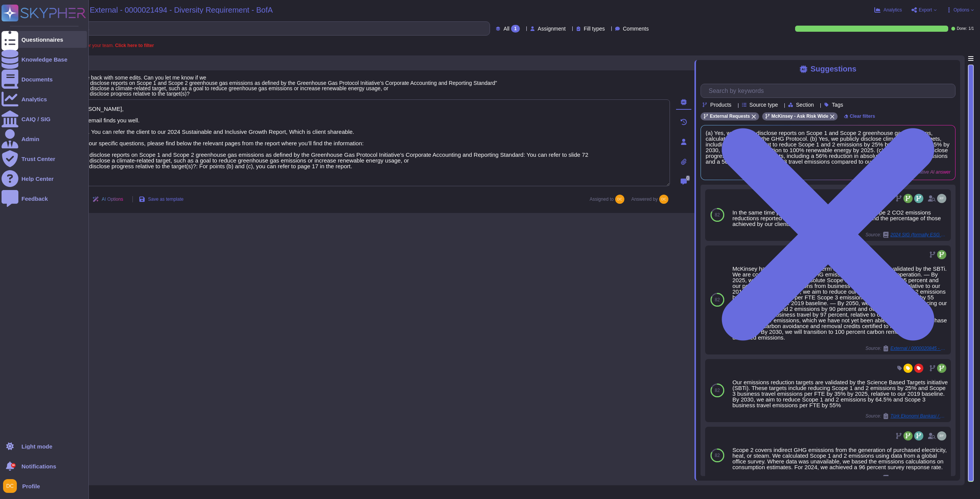 This screenshot has height=499, width=980. Describe the element at coordinates (35, 199) in the screenshot. I see `div: Feedback` at that location.